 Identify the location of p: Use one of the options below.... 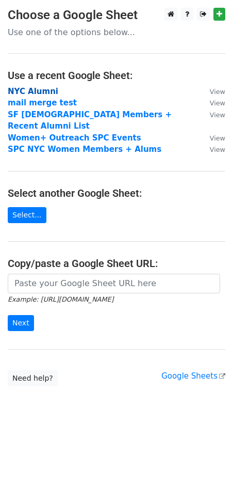
(117, 32).